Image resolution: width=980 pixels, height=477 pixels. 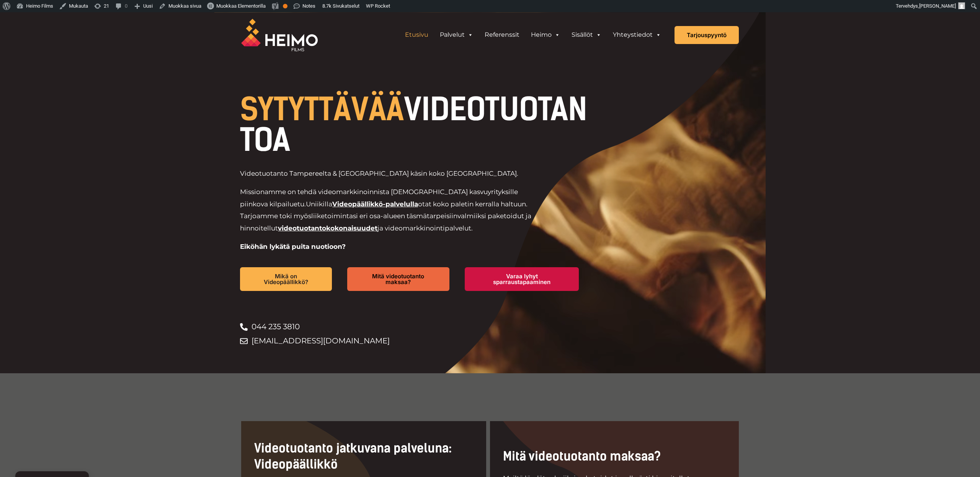 I want to click on div: Tarjouspyyntö, so click(x=706, y=34).